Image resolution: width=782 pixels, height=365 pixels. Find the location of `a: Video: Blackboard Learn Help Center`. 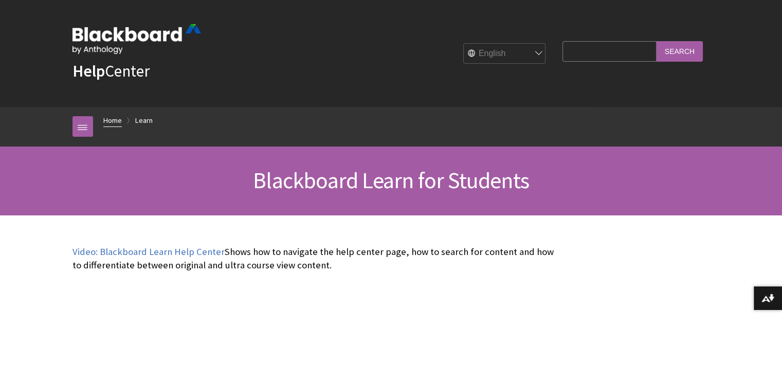

a: Video: Blackboard Learn Help Center is located at coordinates (149, 252).